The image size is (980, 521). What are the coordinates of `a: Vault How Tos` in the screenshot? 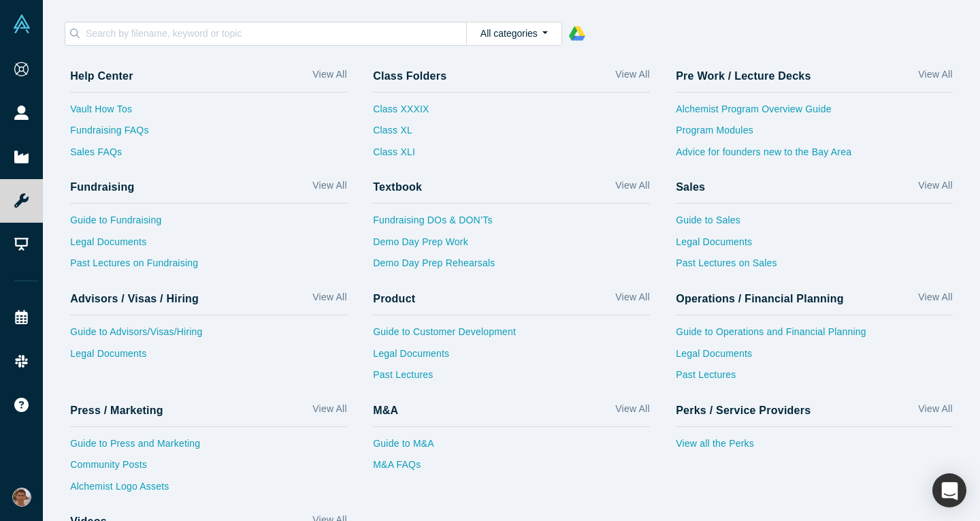 It's located at (208, 113).